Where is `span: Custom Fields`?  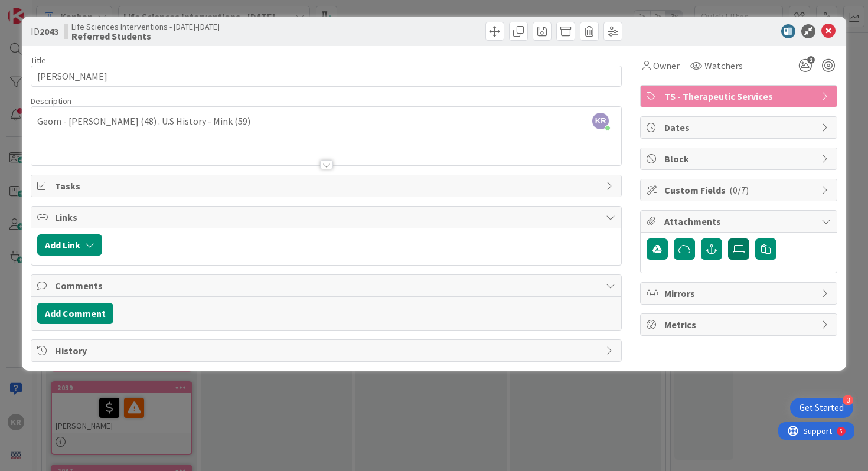
span: Custom Fields is located at coordinates (740, 190).